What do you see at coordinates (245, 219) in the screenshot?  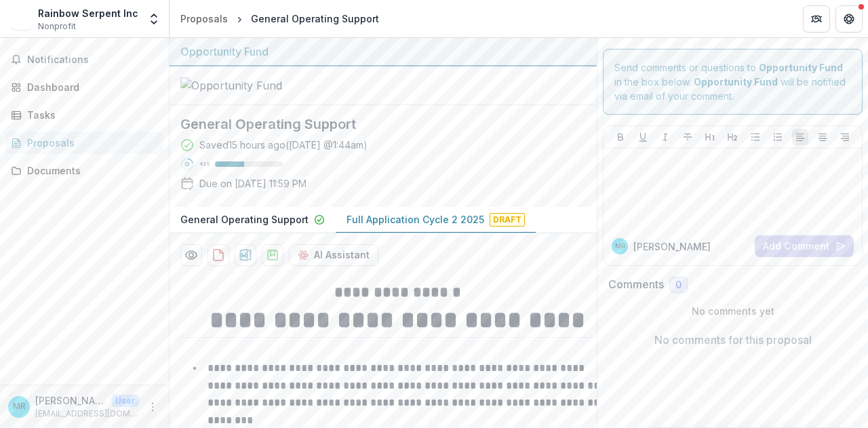 I see `p: General Operating Support` at bounding box center [245, 219].